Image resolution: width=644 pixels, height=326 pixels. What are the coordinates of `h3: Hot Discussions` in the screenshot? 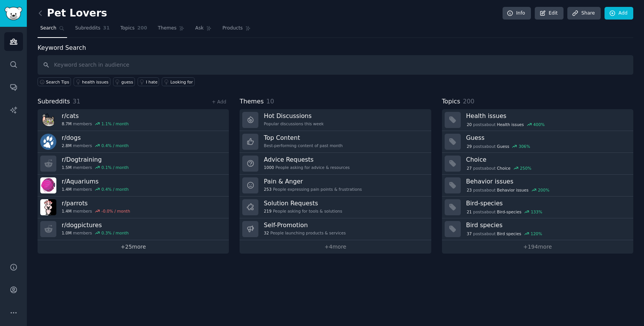 It's located at (294, 116).